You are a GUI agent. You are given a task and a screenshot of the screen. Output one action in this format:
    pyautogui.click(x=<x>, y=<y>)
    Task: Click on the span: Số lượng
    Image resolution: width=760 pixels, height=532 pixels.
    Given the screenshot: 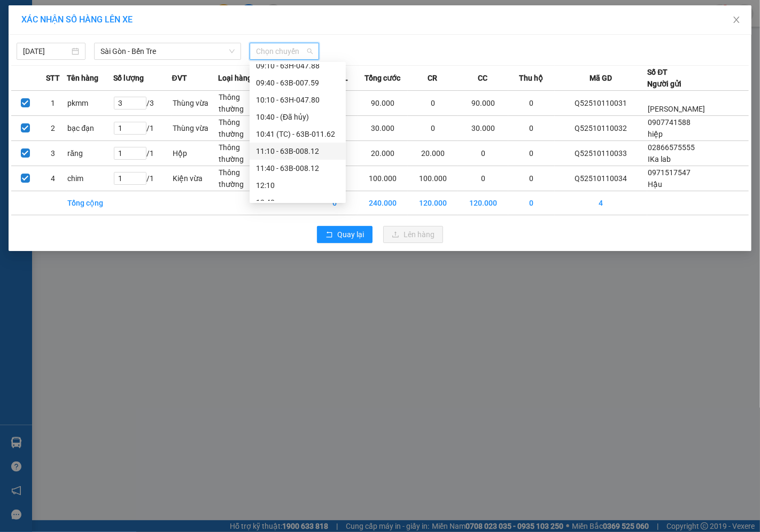 What is the action you would take?
    pyautogui.click(x=128, y=78)
    